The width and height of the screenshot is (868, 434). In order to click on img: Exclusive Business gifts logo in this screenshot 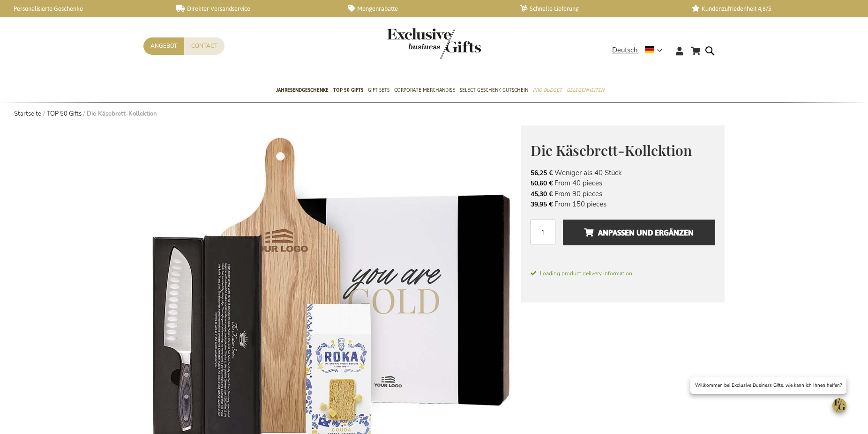, I will do `click(434, 43)`.